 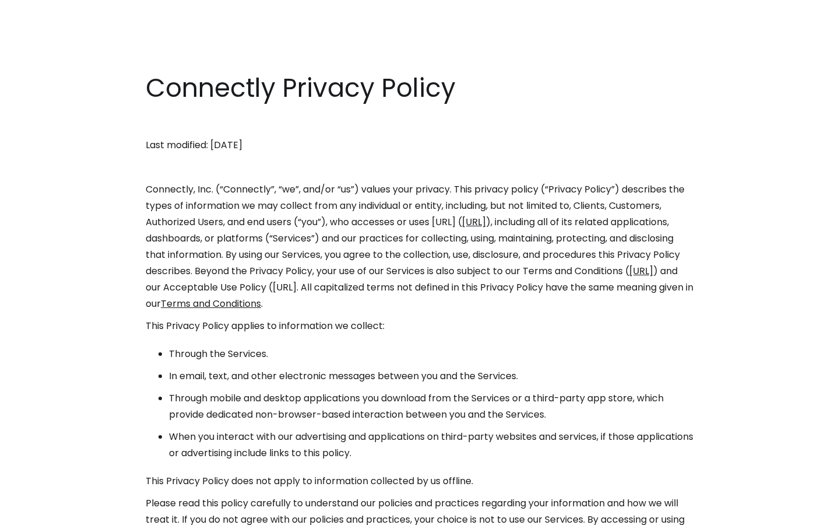 I want to click on li: Through mobile and desktop applications you download from the Services or a third-party app store..., so click(x=431, y=406).